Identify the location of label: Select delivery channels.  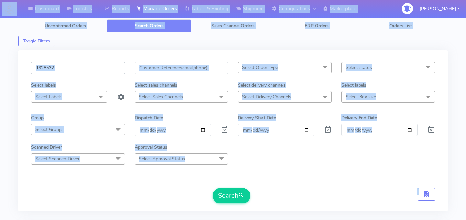
(262, 85).